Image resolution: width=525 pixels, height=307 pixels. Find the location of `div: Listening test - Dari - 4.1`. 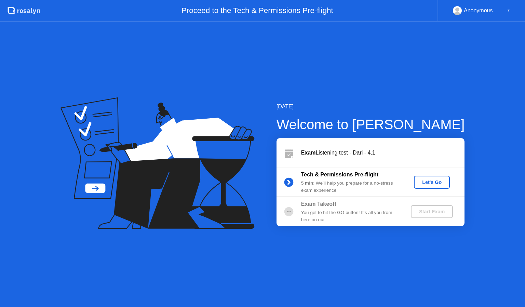

div: Listening test - Dari - 4.1 is located at coordinates (383, 153).